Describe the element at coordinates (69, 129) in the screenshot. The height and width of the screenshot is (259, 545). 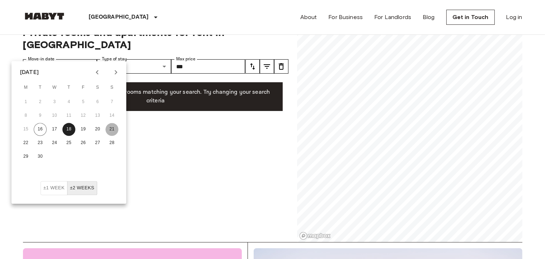
I see `button: 18` at that location.